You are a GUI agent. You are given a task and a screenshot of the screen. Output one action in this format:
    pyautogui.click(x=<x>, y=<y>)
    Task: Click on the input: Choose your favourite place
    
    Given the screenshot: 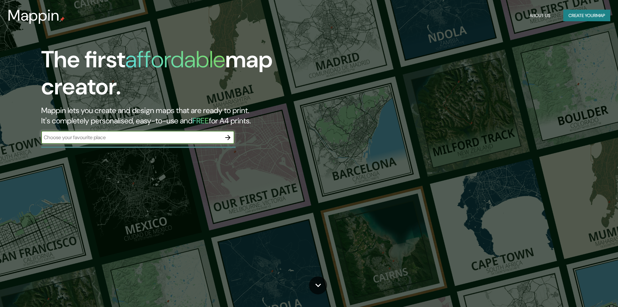 What is the action you would take?
    pyautogui.click(x=131, y=137)
    